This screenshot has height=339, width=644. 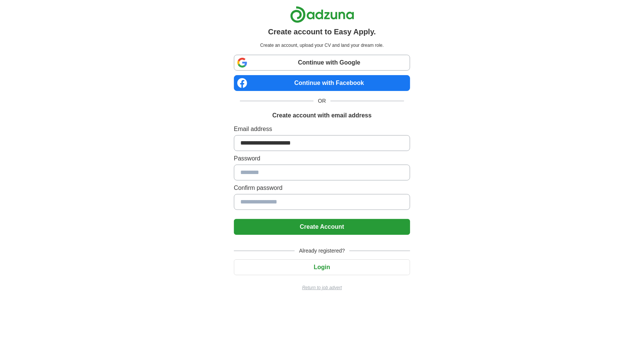 What do you see at coordinates (322, 267) in the screenshot?
I see `button: Login` at bounding box center [322, 267].